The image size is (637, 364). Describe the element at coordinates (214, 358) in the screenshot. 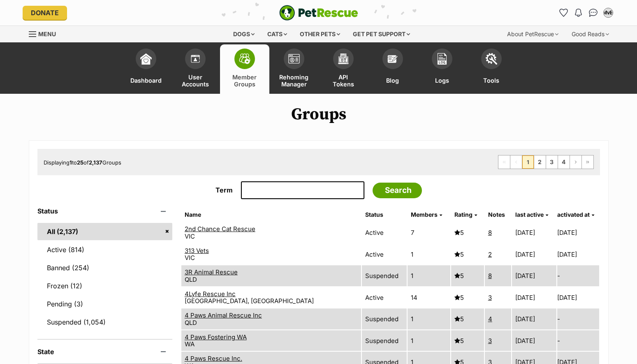

I see `a: 4 Paws Rescue Inc.` at that location.